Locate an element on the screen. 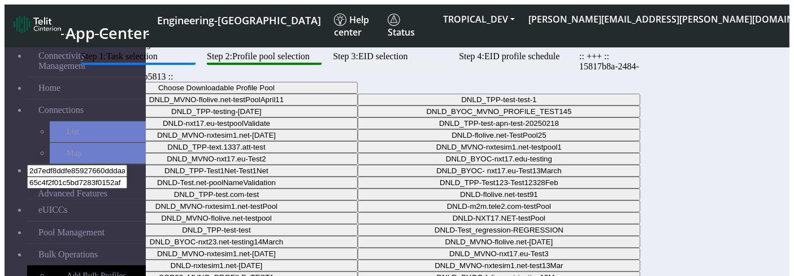 The height and width of the screenshot is (276, 794). btn: Step 3: EID selection is located at coordinates (390, 58).